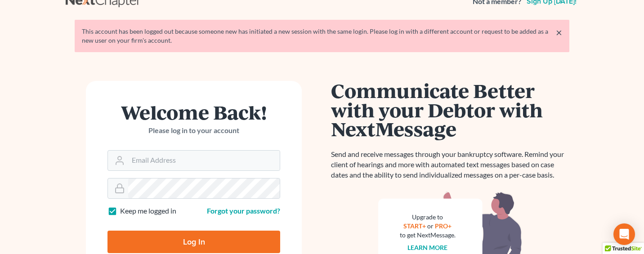  Describe the element at coordinates (204, 160) in the screenshot. I see `input: Email Address` at that location.